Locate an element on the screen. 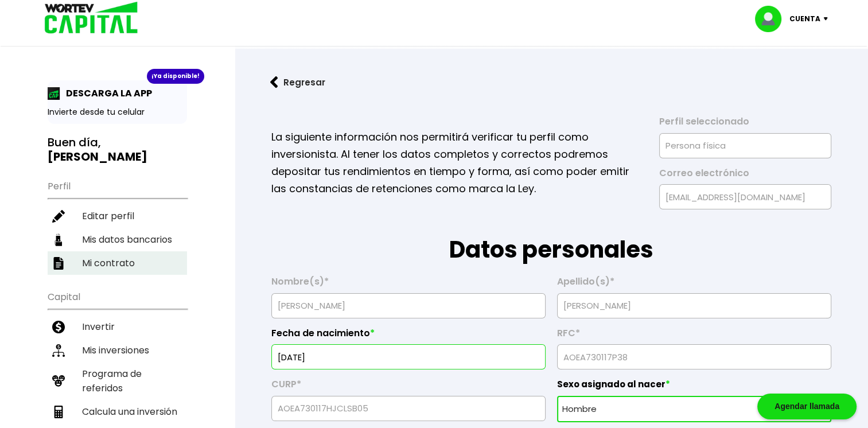 Image resolution: width=868 pixels, height=428 pixels. img: calculadora-icon.17d418c4.svg is located at coordinates (58, 412).